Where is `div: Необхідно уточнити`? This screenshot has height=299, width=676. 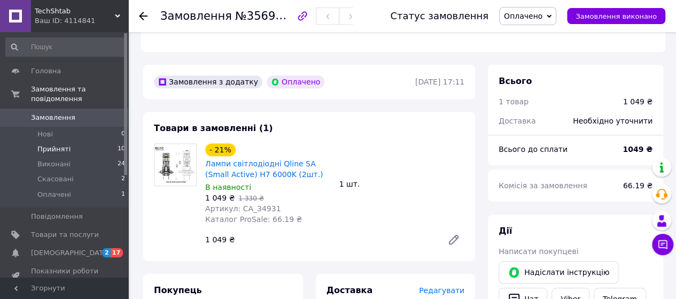
div: Необхідно уточнити is located at coordinates (613, 121).